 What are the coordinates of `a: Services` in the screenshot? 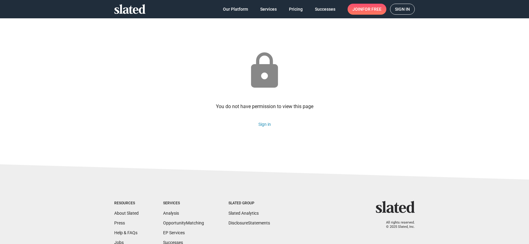 It's located at (269, 9).